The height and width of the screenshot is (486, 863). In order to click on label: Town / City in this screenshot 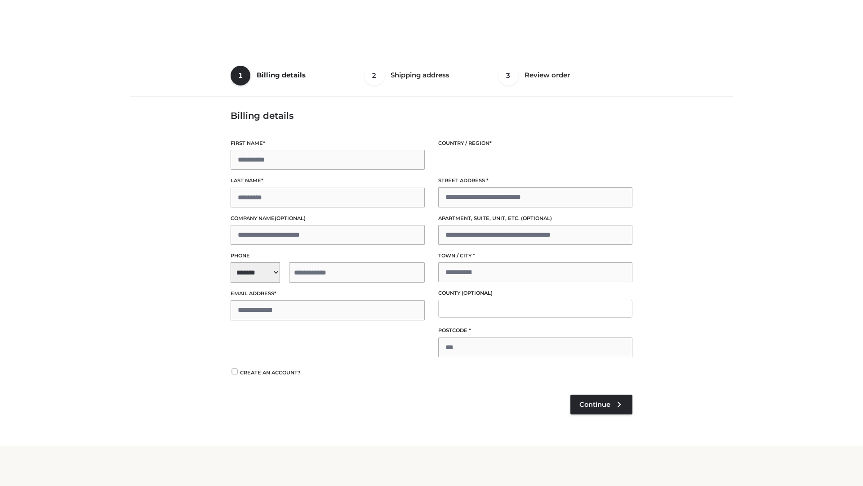, I will do `click(535, 255)`.